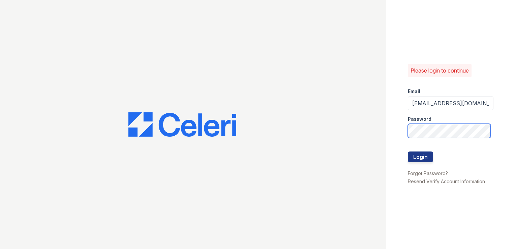 The image size is (515, 249). What do you see at coordinates (182, 124) in the screenshot?
I see `img: CE_Logo_Blue-a8612792a0a2168367f1c8372b55b34899dd931a85d93a1a3d3e32e68fde9ad4.png` at bounding box center [182, 124].